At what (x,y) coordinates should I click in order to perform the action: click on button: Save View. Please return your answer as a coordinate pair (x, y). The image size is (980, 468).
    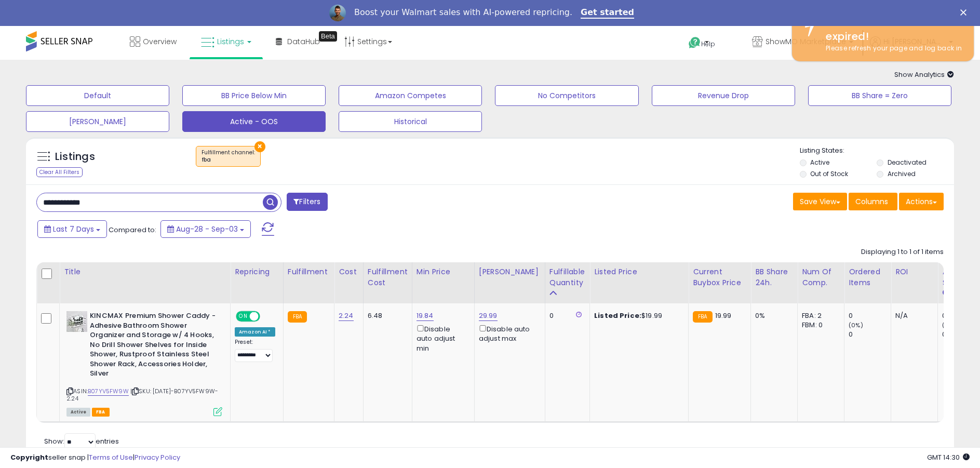
    Looking at the image, I should click on (820, 201).